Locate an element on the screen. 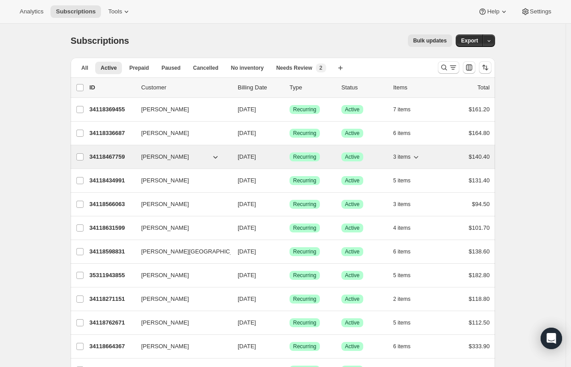 Image resolution: width=571 pixels, height=367 pixels. button: 2 items is located at coordinates (407, 299).